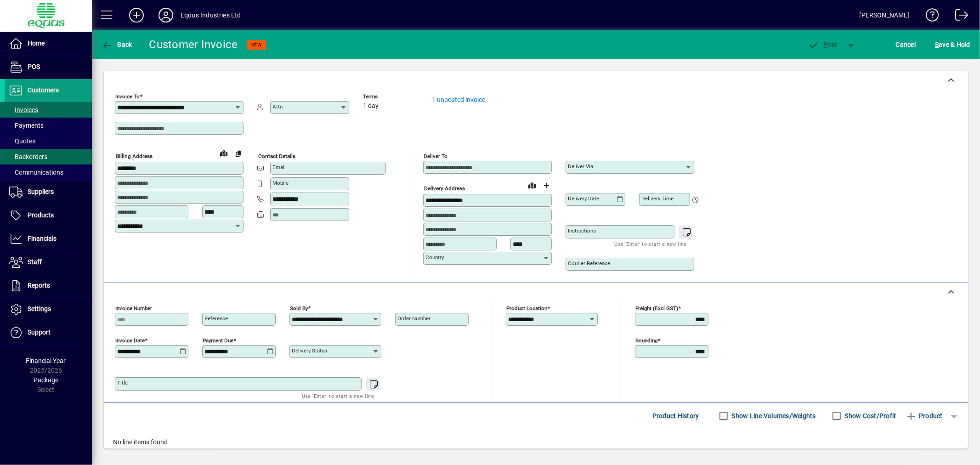 This screenshot has width=980, height=465. What do you see at coordinates (646, 341) in the screenshot?
I see `mat-label: Rounding` at bounding box center [646, 341].